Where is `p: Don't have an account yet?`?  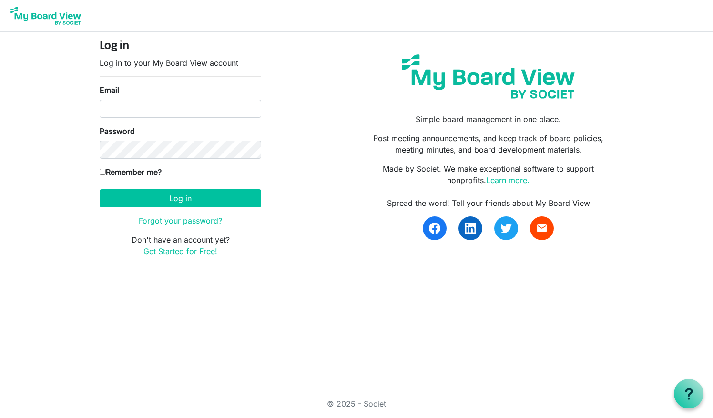
p: Don't have an account yet? is located at coordinates (180, 245).